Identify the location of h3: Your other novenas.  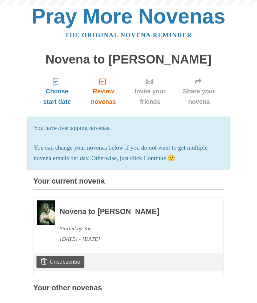
(129, 290).